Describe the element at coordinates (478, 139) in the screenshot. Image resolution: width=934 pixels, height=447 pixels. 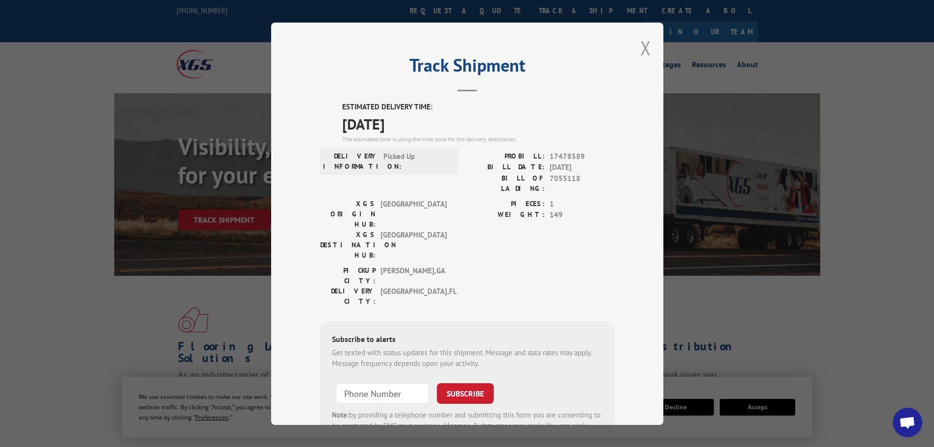
I see `div: The estimated time is using the time zone for the delivery destination.` at that location.